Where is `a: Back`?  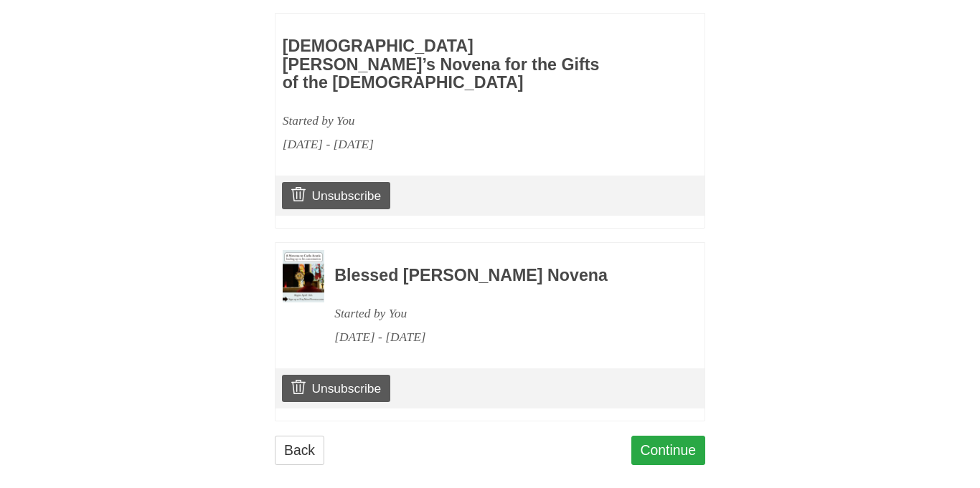
a: Back is located at coordinates (299, 450).